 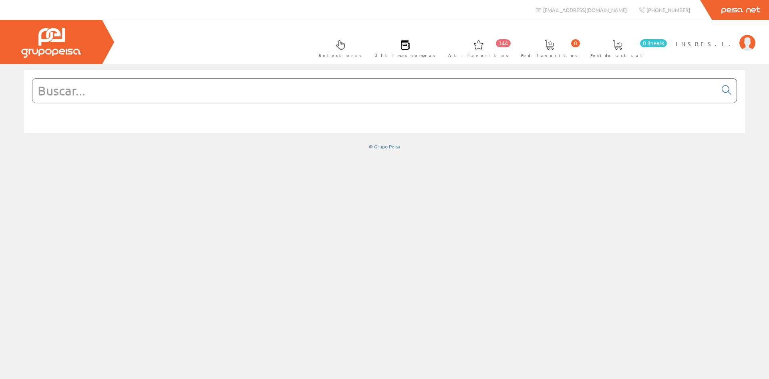 What do you see at coordinates (503, 43) in the screenshot?
I see `span: 144` at bounding box center [503, 43].